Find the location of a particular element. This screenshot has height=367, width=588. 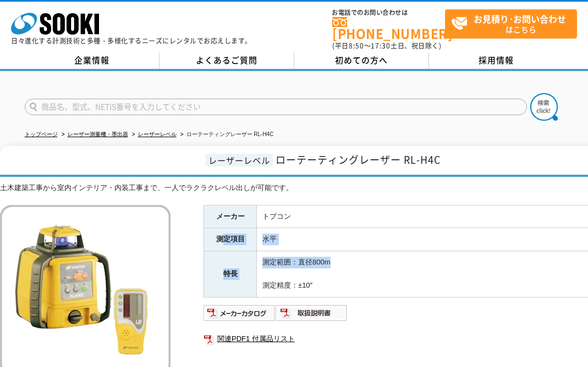

a: レーザー測量機・墨出器 is located at coordinates (98, 134).